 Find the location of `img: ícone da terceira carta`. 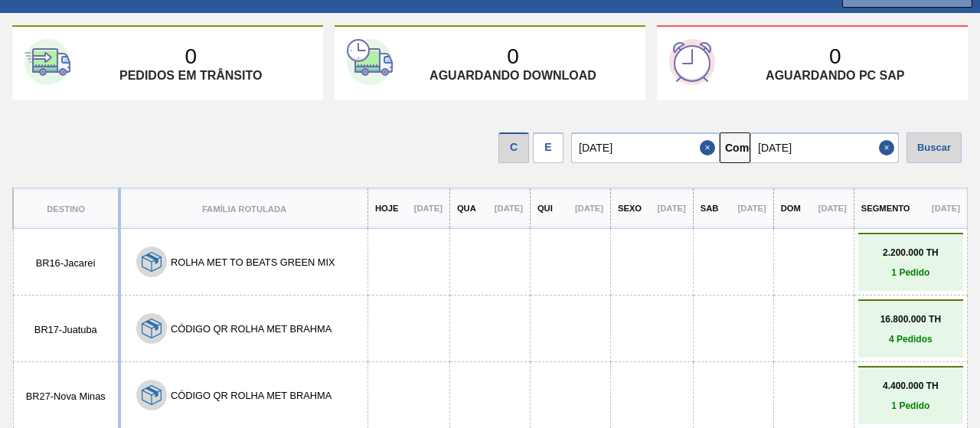

img: ícone da terceira carta is located at coordinates (692, 62).